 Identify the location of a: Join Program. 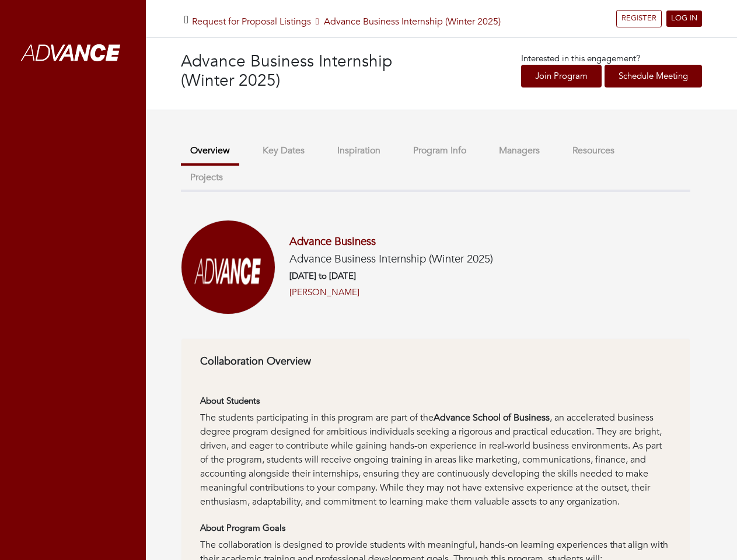
(561, 76).